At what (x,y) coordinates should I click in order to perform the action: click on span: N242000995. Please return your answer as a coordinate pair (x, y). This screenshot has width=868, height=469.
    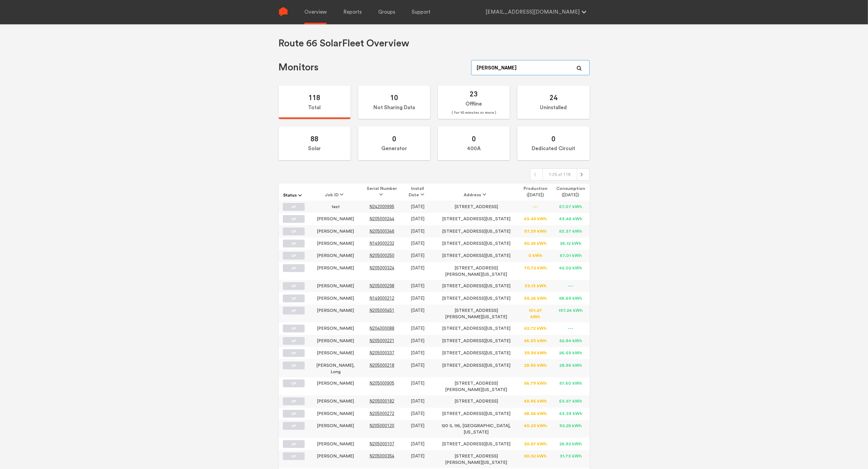
    Looking at the image, I should click on (381, 207).